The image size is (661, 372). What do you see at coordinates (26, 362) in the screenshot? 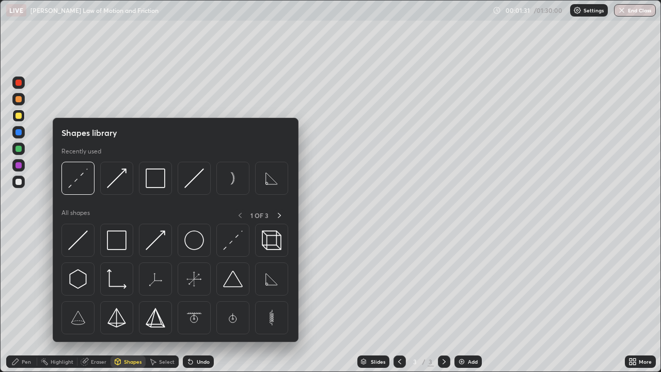
I see `div: Pen` at bounding box center [26, 362].